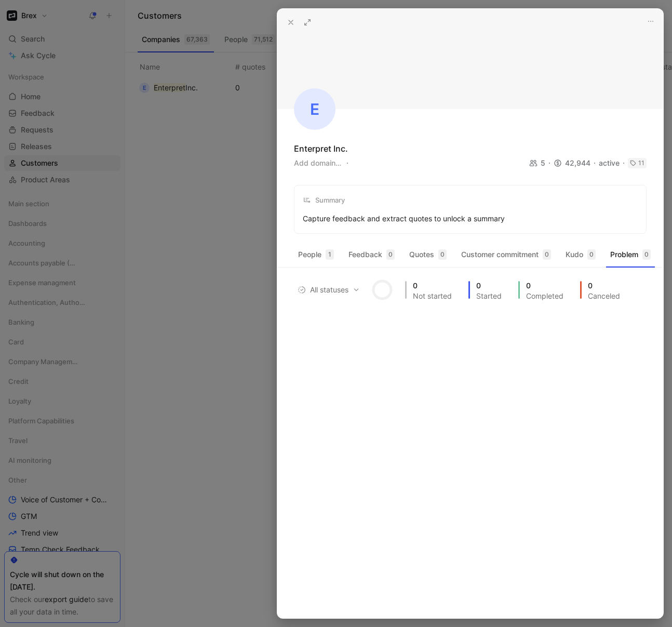 The height and width of the screenshot is (627, 672). What do you see at coordinates (541, 163) in the screenshot?
I see `div: 5` at bounding box center [541, 163].